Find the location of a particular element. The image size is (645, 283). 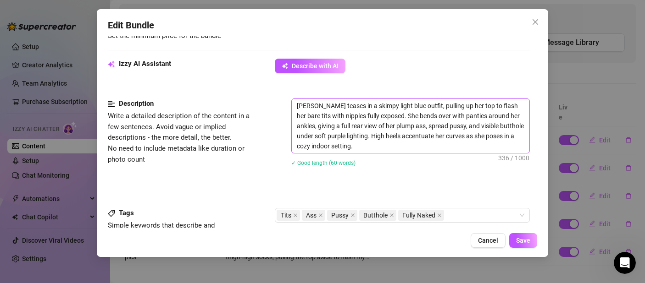

img: Profile image for Yoni is located at coordinates (59, 12).